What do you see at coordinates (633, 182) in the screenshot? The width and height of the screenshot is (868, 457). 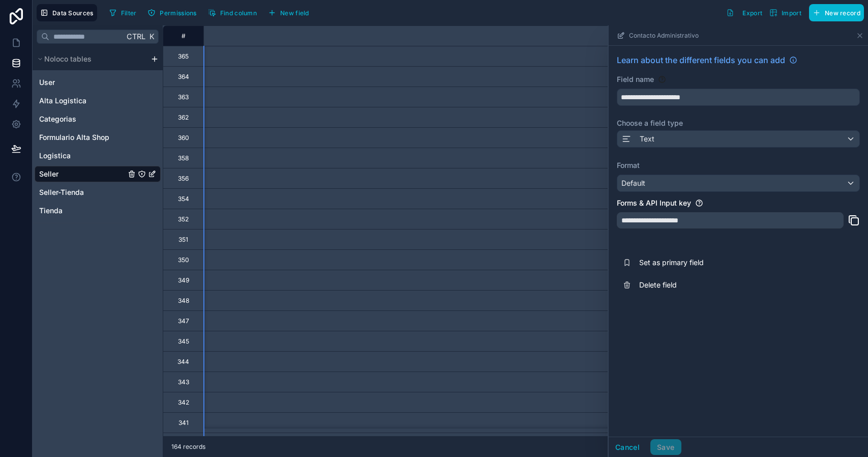 I see `span: Default` at bounding box center [633, 182].